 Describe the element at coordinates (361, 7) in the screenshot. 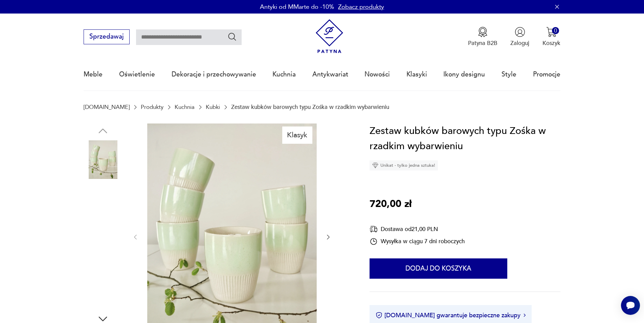

I see `a: Zobacz produkty` at that location.